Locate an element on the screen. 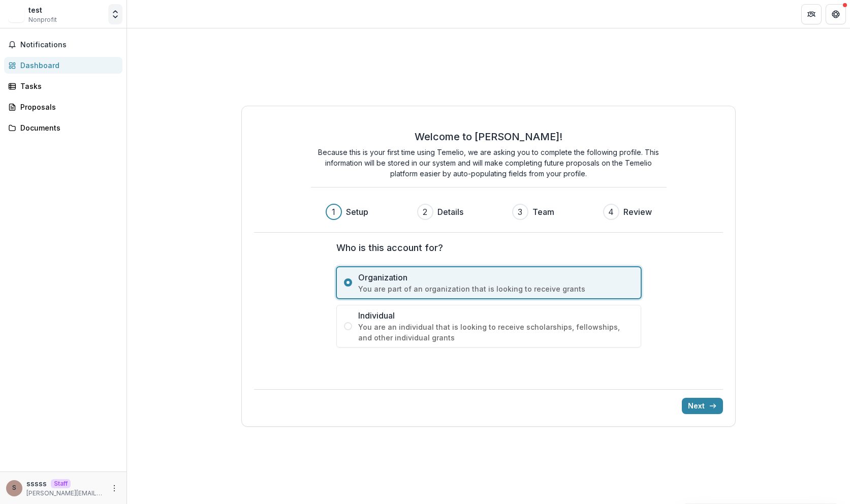 This screenshot has width=850, height=504. span: Individual is located at coordinates (496, 315).